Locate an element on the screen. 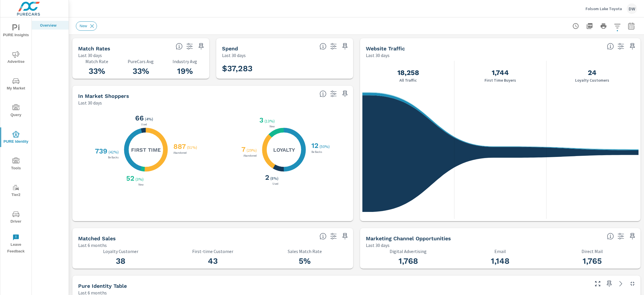 The width and height of the screenshot is (644, 295). h3: $37,283 is located at coordinates (237, 69).